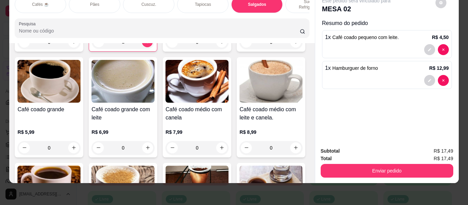  I want to click on p: R$ 8,99, so click(271, 132).